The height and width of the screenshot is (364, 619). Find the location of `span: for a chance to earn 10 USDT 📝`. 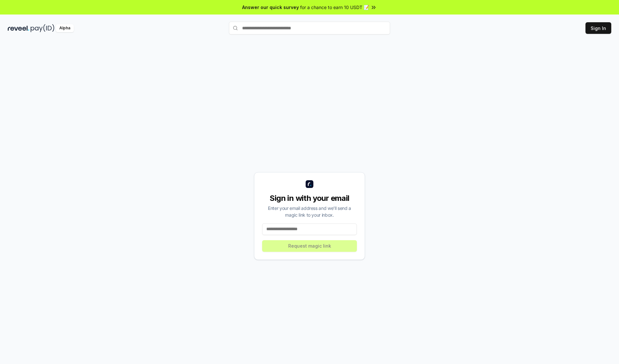

span: for a chance to earn 10 USDT 📝 is located at coordinates (334, 7).